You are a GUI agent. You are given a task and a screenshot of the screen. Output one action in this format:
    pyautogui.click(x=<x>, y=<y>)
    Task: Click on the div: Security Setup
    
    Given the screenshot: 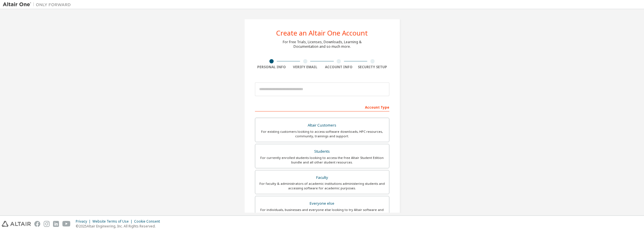 What is the action you would take?
    pyautogui.click(x=372, y=67)
    